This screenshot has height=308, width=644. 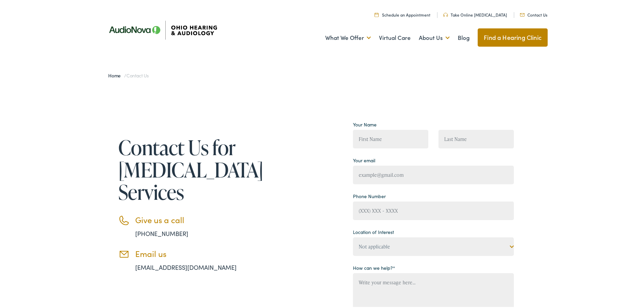 I want to click on a: Virtual Care, so click(x=395, y=36).